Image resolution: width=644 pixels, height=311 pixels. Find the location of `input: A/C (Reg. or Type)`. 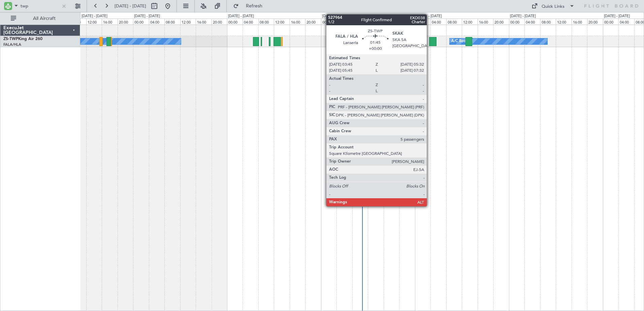

input: A/C (Reg. or Type) is located at coordinates (40, 6).